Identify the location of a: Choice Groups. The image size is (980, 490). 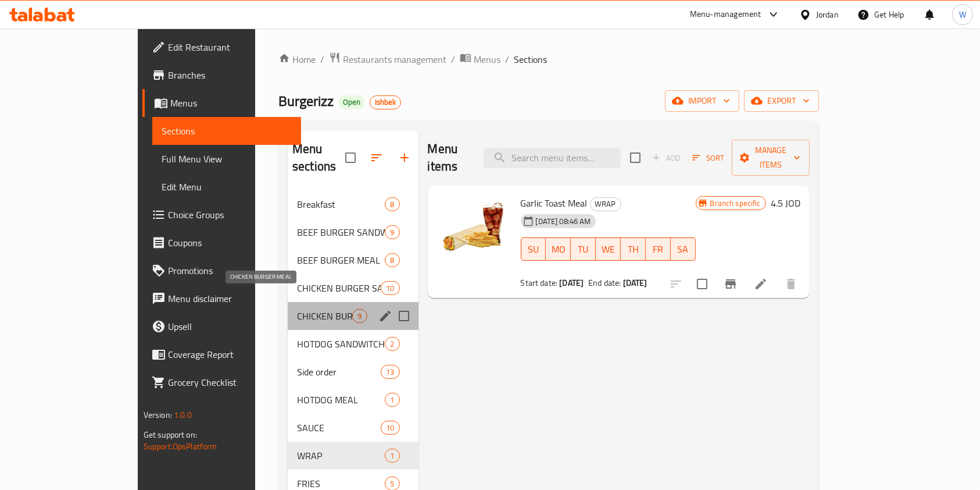
(222, 215).